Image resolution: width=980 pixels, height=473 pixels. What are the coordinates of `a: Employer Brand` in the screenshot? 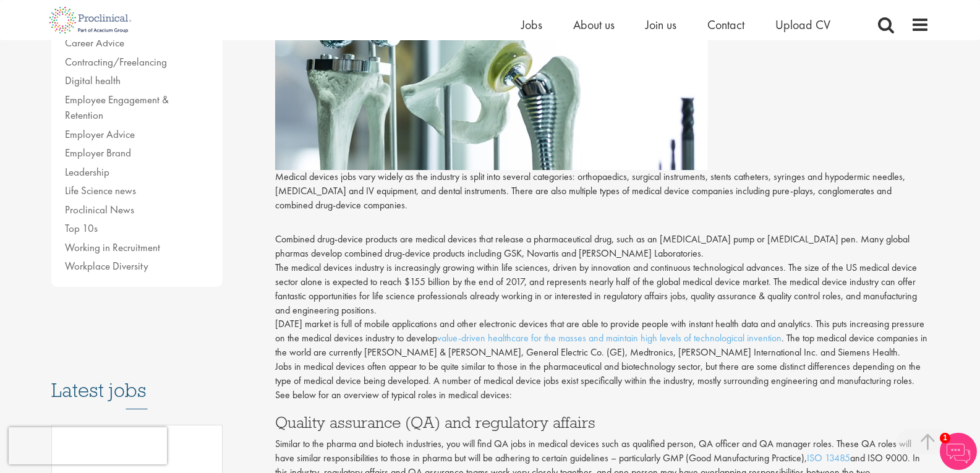 It's located at (98, 152).